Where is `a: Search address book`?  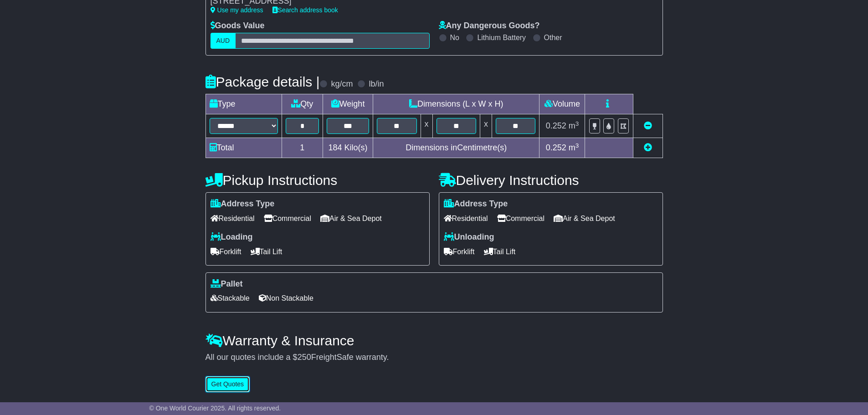 a: Search address book is located at coordinates (305, 10).